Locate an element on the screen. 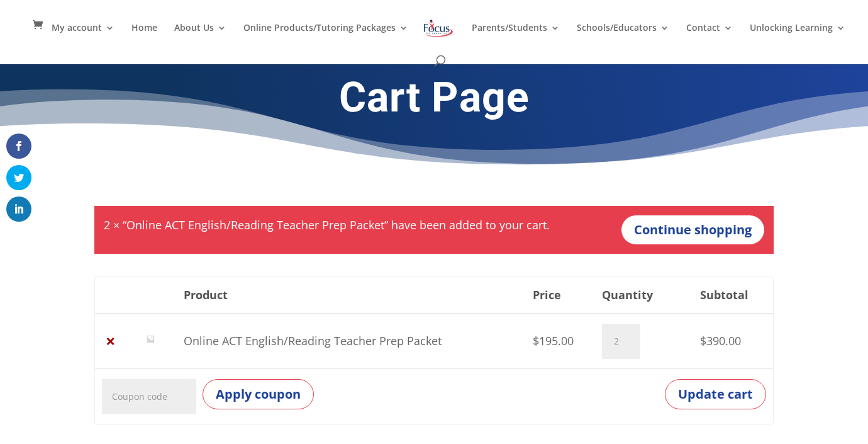  th: Subtotal is located at coordinates (734, 295).